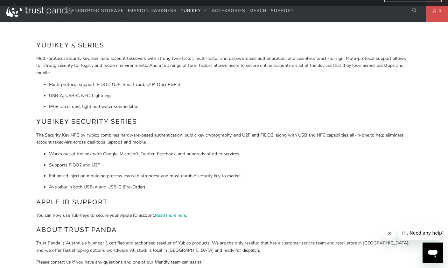  I want to click on span: Encrypted Storage, so click(98, 10).